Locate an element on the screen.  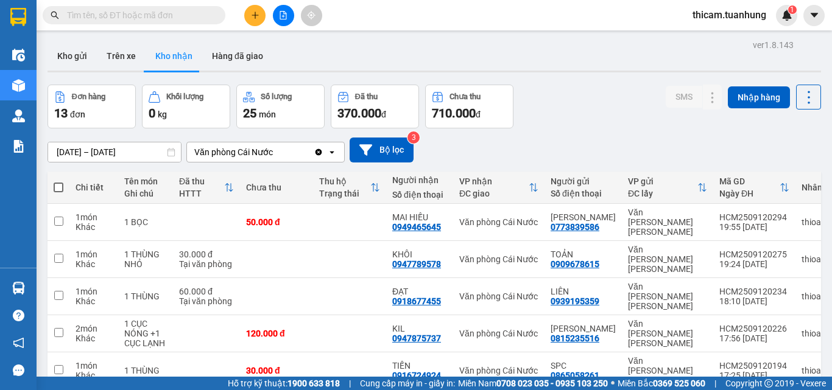
div: SPC is located at coordinates (583, 366).